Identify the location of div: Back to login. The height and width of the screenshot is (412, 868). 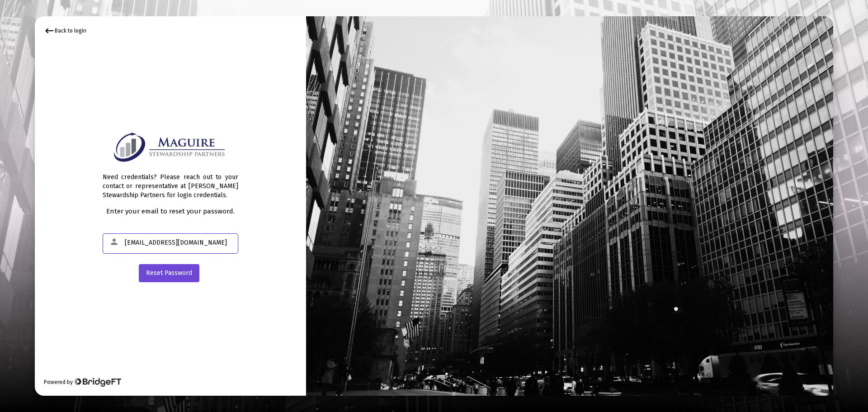
(65, 31).